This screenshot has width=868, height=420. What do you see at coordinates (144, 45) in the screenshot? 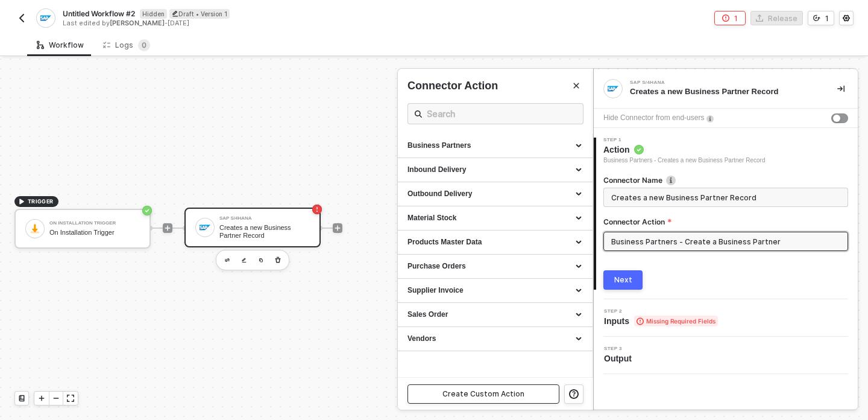
I see `sup: 0` at bounding box center [144, 45].